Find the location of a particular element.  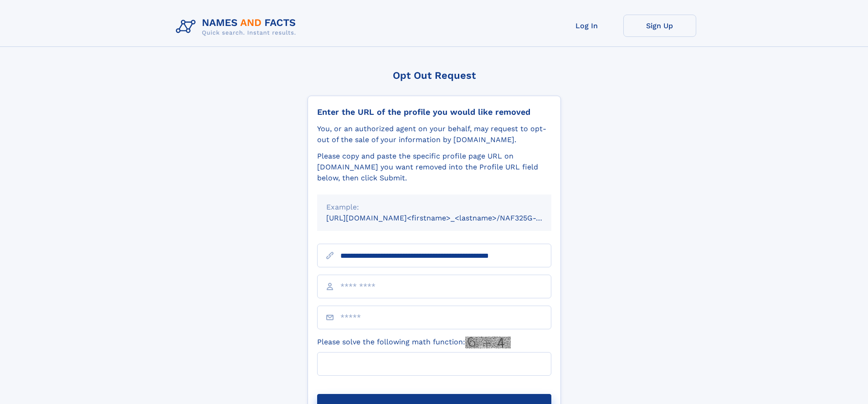

div: Enter the URL of the profile you would like removed is located at coordinates (434, 112).